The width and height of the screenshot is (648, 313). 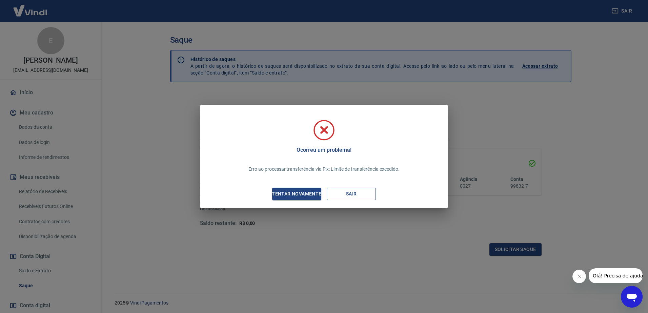 What do you see at coordinates (297, 194) in the screenshot?
I see `div: Tentar novamente` at bounding box center [297, 194].